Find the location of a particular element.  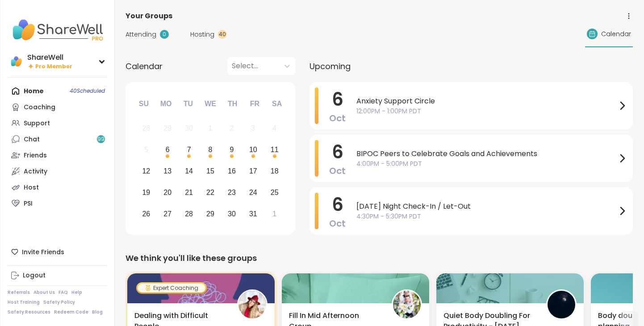

div: ShareWell is located at coordinates (50, 58).